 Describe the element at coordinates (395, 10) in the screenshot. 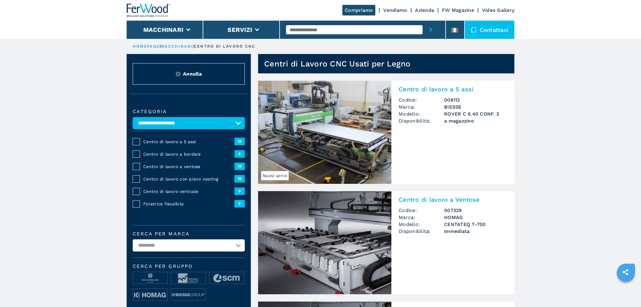

I see `a: Vendiamo` at that location.